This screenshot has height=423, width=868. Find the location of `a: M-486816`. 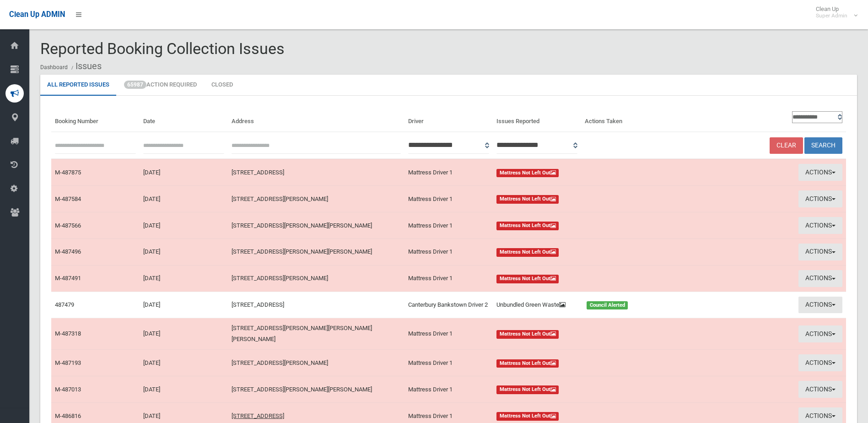

a: M-486816 is located at coordinates (68, 416).